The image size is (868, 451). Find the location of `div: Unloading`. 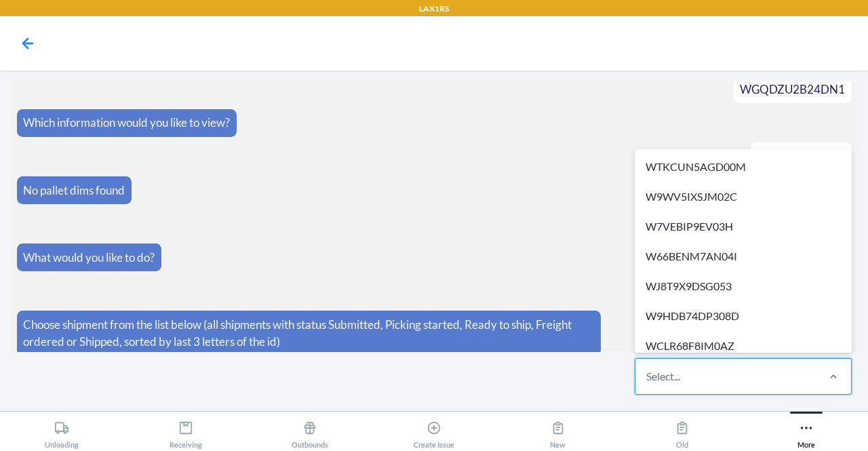

div: Unloading is located at coordinates (62, 432).